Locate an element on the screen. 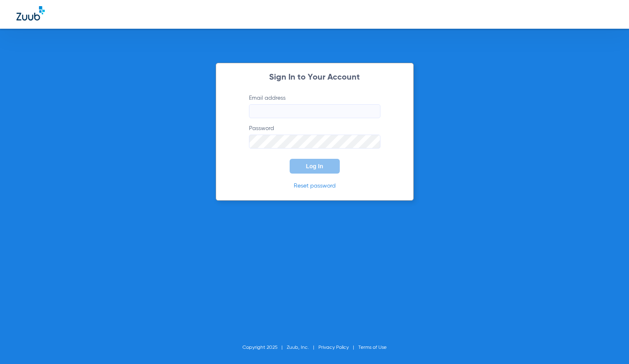  a: Terms of Use is located at coordinates (372, 348).